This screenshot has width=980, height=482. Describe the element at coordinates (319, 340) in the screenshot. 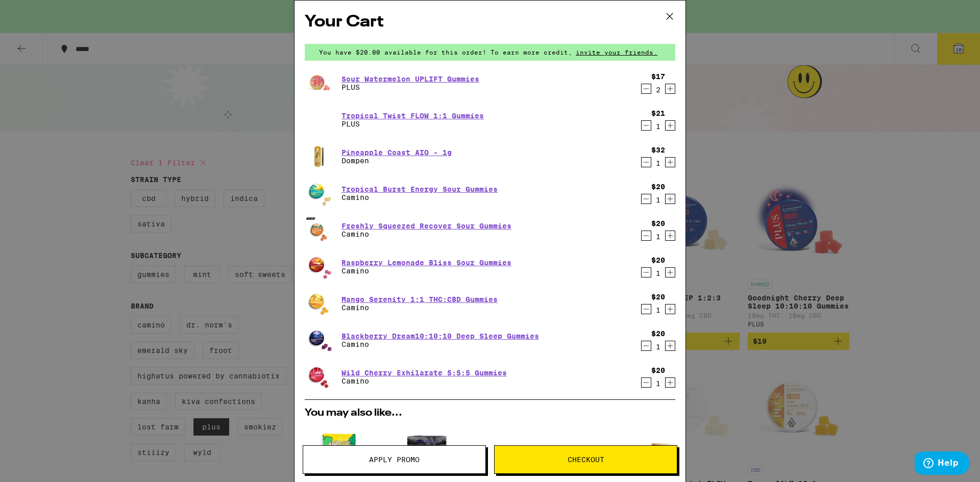

I see `img: Camino - Blackberry Dream10:10:10 Deep Sleep Gummies` at that location.